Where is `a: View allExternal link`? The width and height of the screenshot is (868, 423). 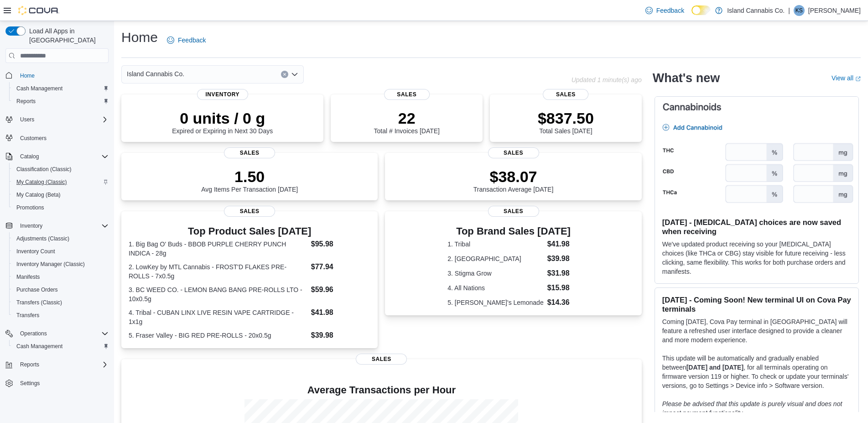 a: View allExternal link is located at coordinates (846, 78).